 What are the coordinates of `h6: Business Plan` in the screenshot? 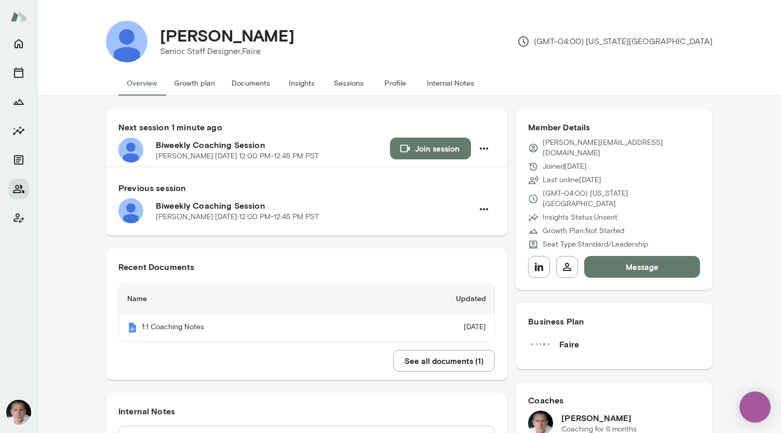 It's located at (614, 321).